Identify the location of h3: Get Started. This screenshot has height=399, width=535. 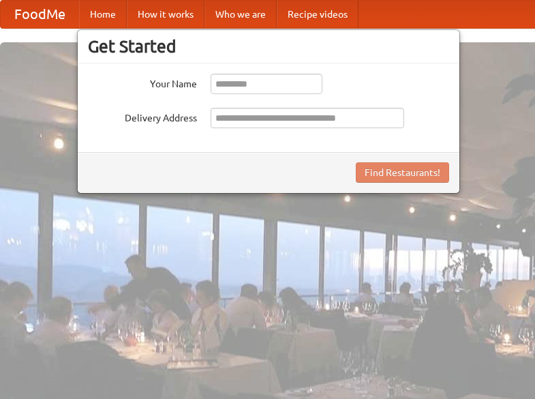
(268, 46).